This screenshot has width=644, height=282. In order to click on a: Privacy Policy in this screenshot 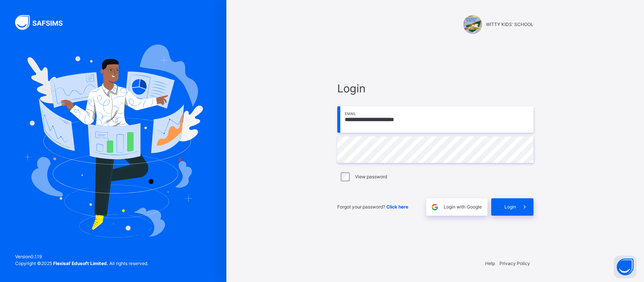, I will do `click(514, 263)`.